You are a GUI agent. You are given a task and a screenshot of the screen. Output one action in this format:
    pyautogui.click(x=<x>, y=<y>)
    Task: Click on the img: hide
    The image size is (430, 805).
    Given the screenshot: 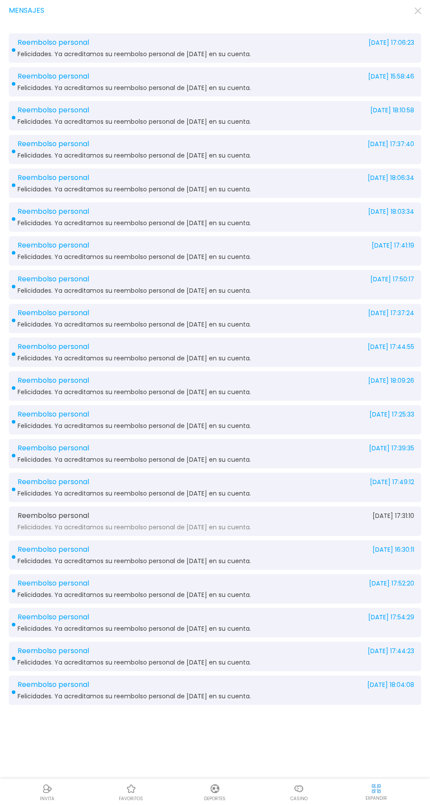 What is the action you would take?
    pyautogui.click(x=376, y=788)
    